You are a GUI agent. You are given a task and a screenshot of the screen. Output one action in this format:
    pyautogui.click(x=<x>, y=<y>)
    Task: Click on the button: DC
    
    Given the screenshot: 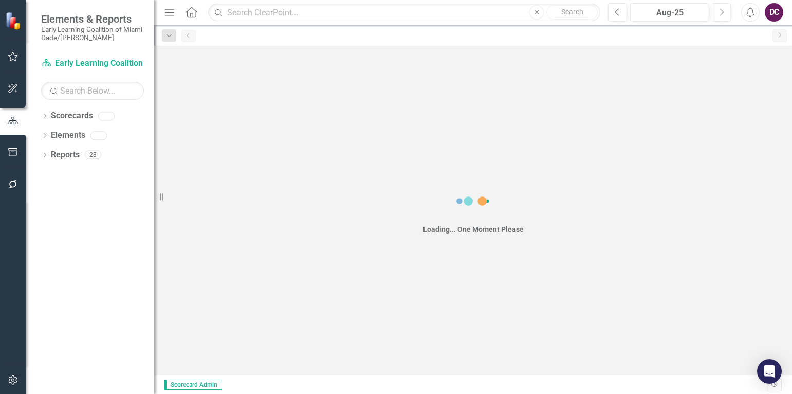 What is the action you would take?
    pyautogui.click(x=774, y=12)
    